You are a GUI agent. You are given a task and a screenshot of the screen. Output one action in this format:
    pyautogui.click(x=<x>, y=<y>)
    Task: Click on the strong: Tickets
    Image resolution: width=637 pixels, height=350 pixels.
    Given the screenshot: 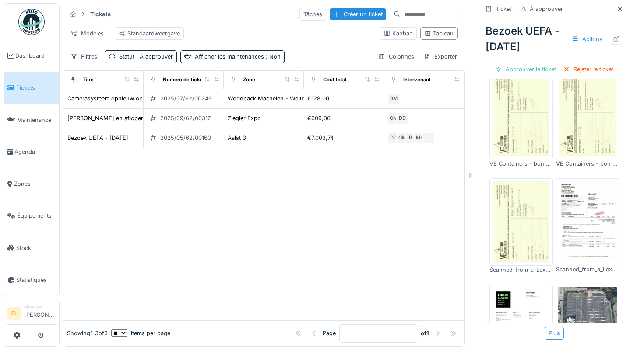 What is the action you would take?
    pyautogui.click(x=100, y=14)
    